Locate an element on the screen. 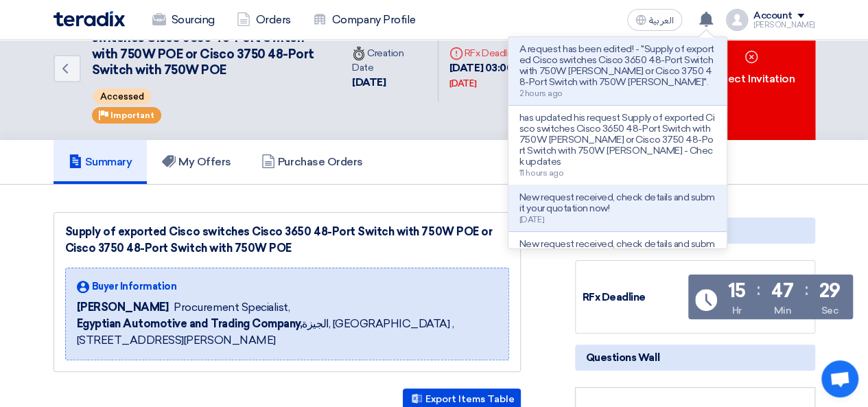  div: Hr is located at coordinates (737, 310).